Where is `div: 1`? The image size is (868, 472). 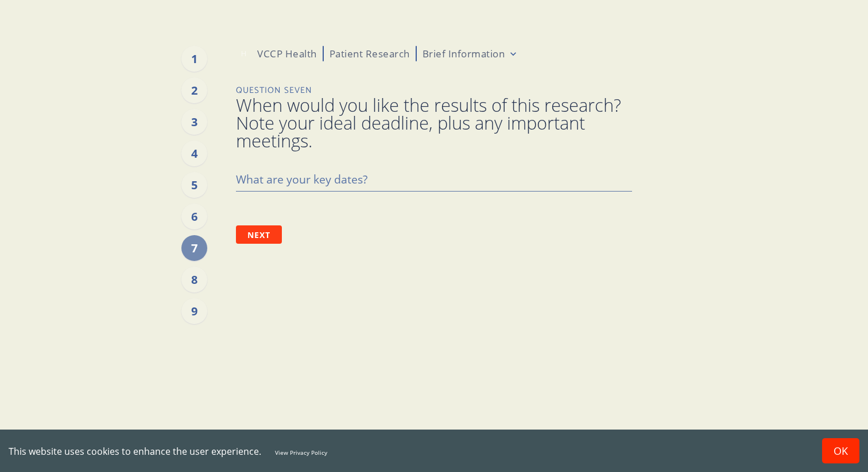
div: 1 is located at coordinates (194, 58).